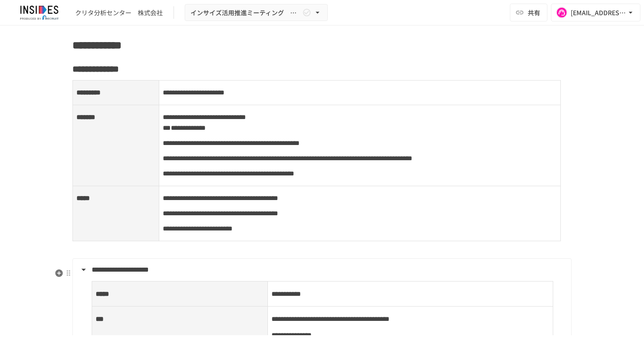  Describe the element at coordinates (119, 12) in the screenshot. I see `div: クリタ分析センター 株式会社` at that location.